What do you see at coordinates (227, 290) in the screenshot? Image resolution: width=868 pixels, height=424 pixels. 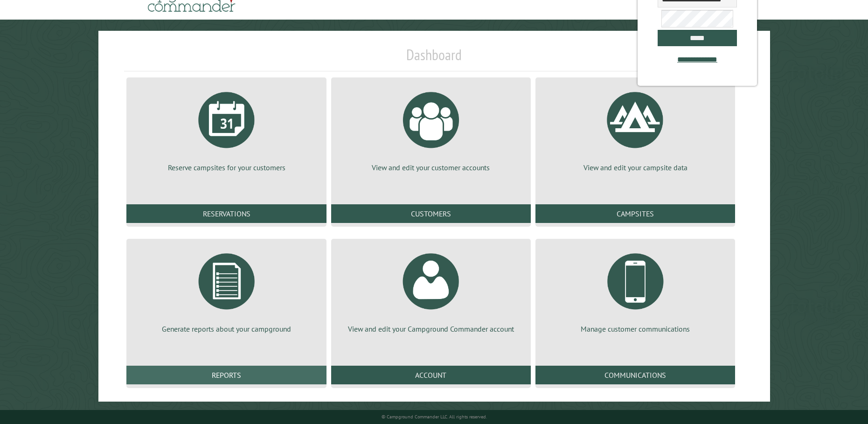 I see `a: Generate reports about your campground` at bounding box center [227, 290].